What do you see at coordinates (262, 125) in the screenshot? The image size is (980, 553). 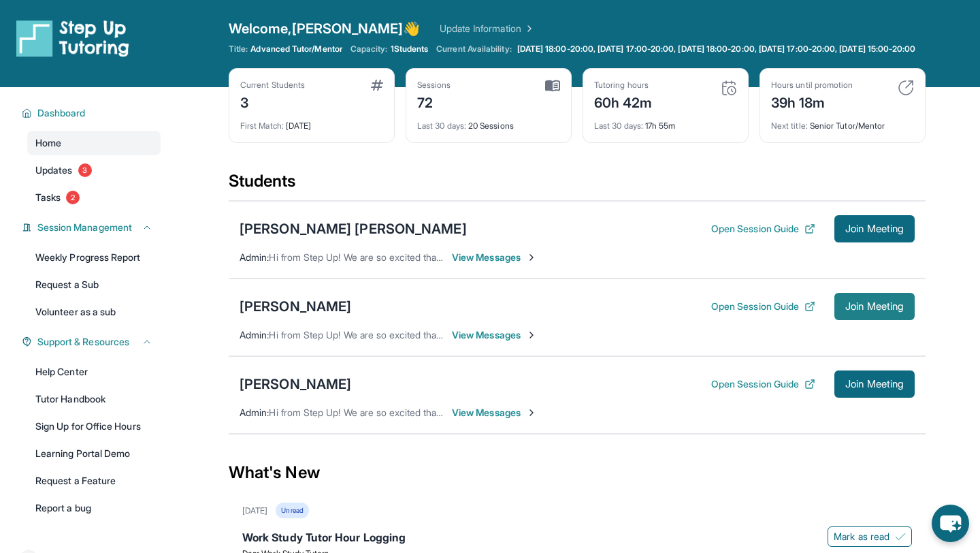 I see `span: First Match :` at bounding box center [262, 125].